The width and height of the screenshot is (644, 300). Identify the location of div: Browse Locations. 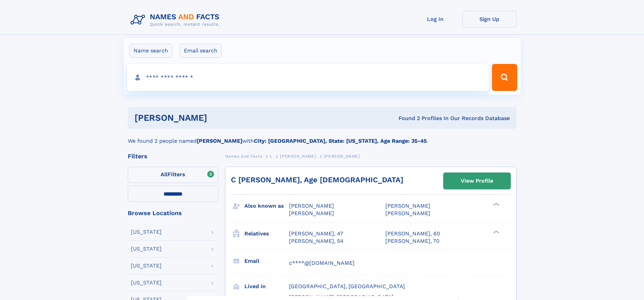
(173, 213).